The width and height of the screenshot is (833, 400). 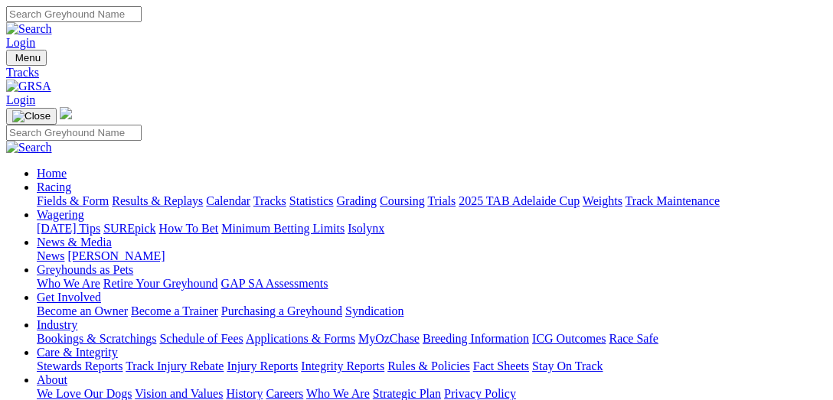 I want to click on a: Become an Owner, so click(x=82, y=311).